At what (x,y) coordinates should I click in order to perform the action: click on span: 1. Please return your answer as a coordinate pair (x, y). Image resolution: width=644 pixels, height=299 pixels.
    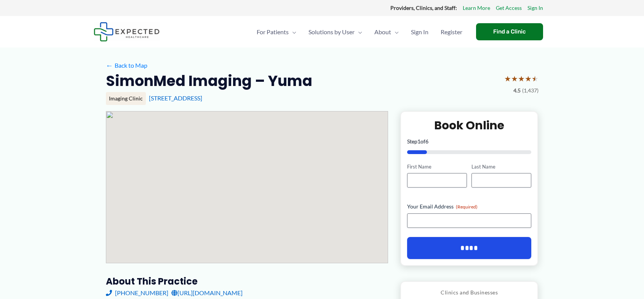
    Looking at the image, I should click on (419, 141).